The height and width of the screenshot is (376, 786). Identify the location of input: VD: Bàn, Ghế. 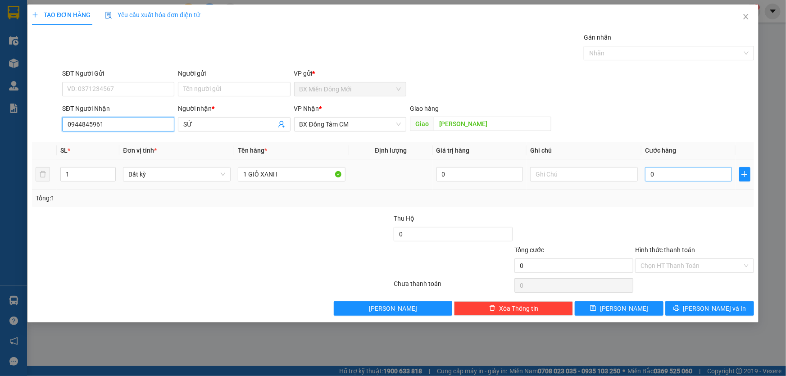
(291, 174).